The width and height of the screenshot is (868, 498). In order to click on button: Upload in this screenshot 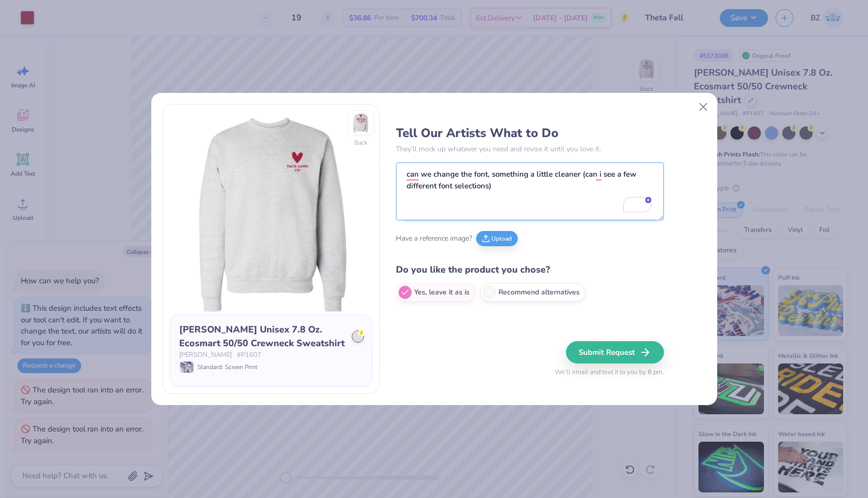, I will do `click(497, 239)`.